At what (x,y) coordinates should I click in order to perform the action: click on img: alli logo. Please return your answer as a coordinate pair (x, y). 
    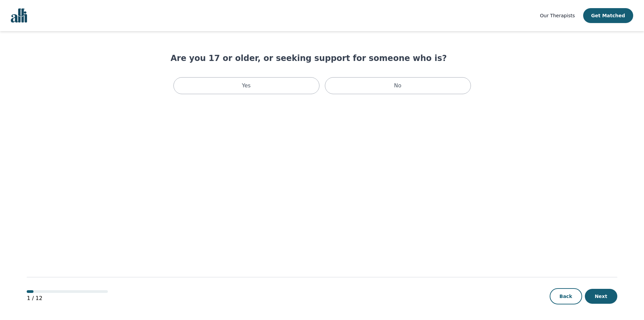
    Looking at the image, I should click on (19, 15).